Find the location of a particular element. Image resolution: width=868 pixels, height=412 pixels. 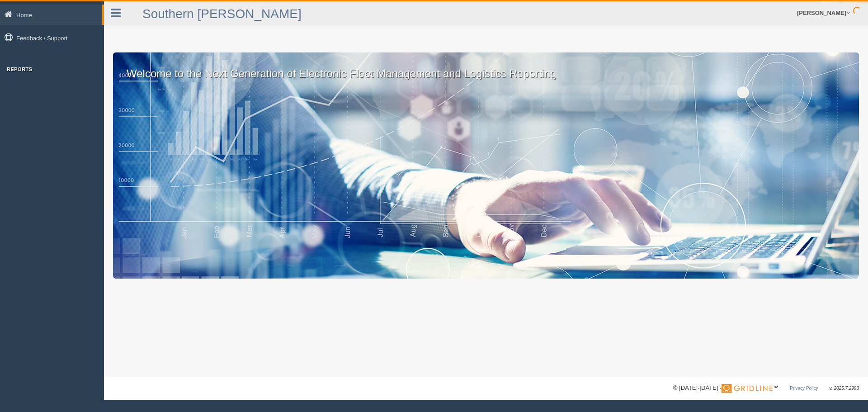

img: Gridline is located at coordinates (747, 388).